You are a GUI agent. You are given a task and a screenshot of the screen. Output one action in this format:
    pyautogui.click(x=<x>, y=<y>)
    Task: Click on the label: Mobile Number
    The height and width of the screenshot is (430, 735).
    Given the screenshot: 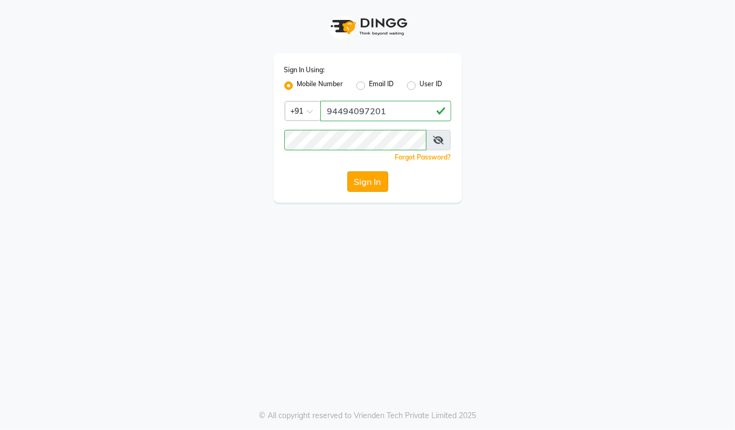 What is the action you would take?
    pyautogui.click(x=320, y=86)
    